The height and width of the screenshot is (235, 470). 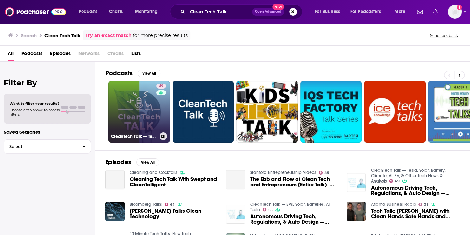 What do you see at coordinates (139, 112) in the screenshot?
I see `a: 49CleanTech Talk — Tesla, Solar, Battery, Climate, AI, EV, & Other Tech News & Analysis` at bounding box center [139, 112].